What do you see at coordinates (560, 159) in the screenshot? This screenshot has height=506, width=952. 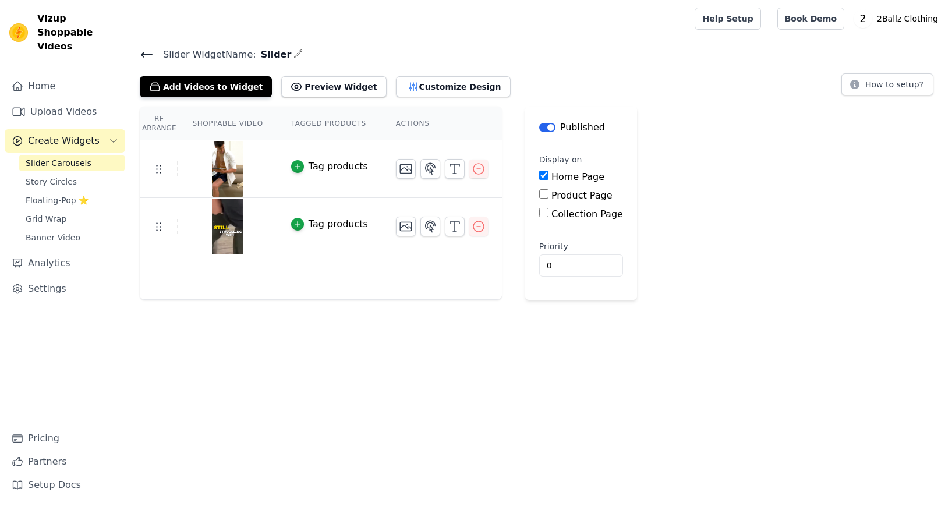 I see `legend: Display on` at bounding box center [560, 159].